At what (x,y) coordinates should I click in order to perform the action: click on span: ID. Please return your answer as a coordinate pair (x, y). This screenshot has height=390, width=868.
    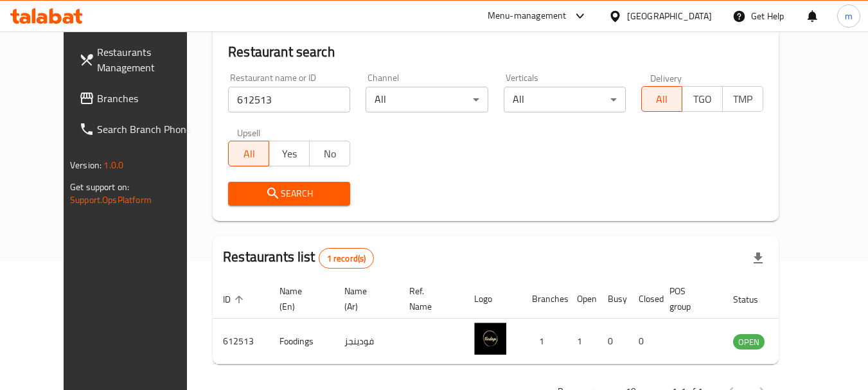
    Looking at the image, I should click on (235, 300).